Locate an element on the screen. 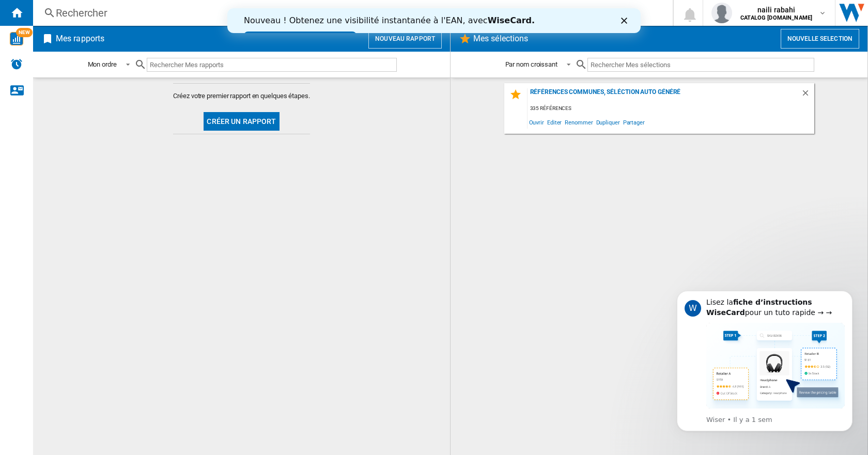 The image size is (868, 455). div: Profile image for Wiser is located at coordinates (32, 31).